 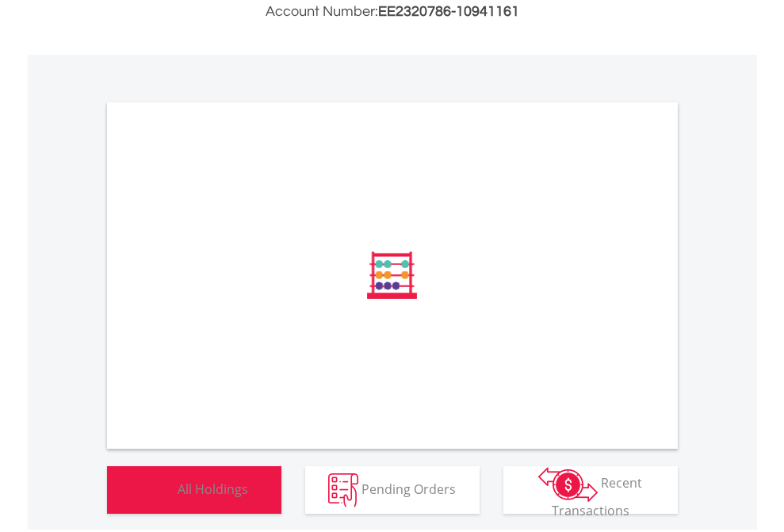 What do you see at coordinates (194, 489) in the screenshot?
I see `button: All Holdings` at bounding box center [194, 489].